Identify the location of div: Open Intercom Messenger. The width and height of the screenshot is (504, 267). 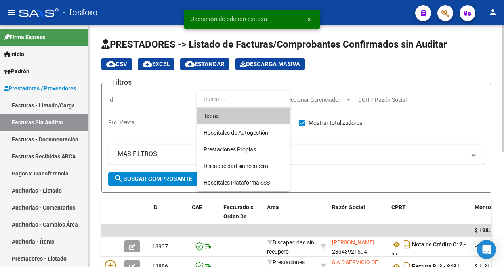
(487, 250).